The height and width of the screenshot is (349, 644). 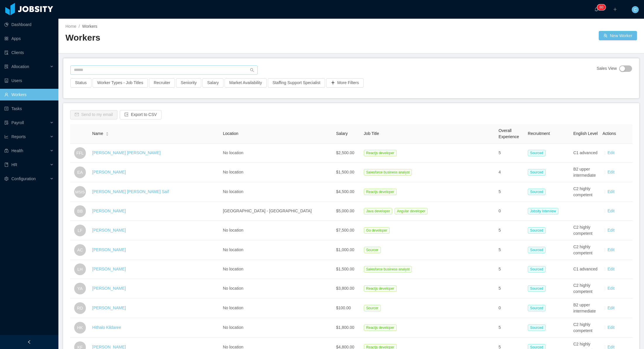 I want to click on span: Allocation, so click(x=20, y=67).